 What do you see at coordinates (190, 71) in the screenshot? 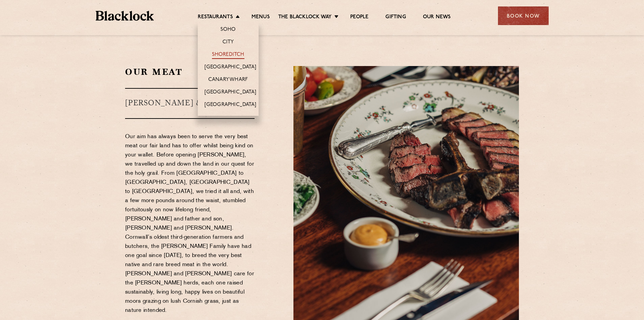
I see `h2: Our Meat` at bounding box center [190, 71].